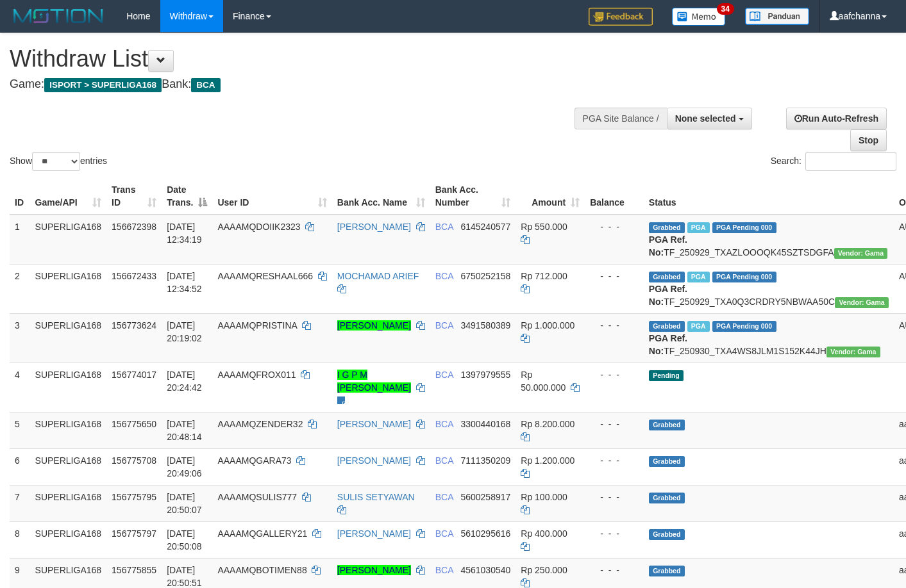 This screenshot has width=906, height=588. What do you see at coordinates (485, 497) in the screenshot?
I see `span: Copy 5600258917 to clipboard` at bounding box center [485, 497].